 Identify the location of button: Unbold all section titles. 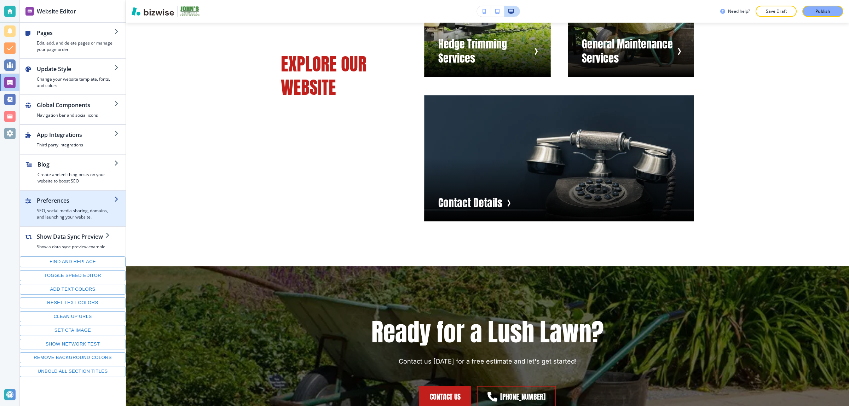
(72, 371).